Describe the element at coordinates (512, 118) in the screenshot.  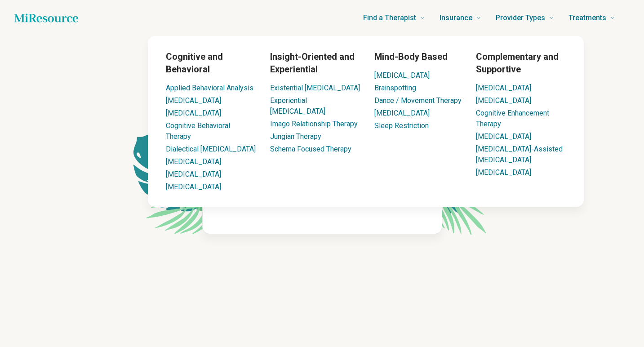
I see `a: Cognitive Enhancement Therapy` at that location.